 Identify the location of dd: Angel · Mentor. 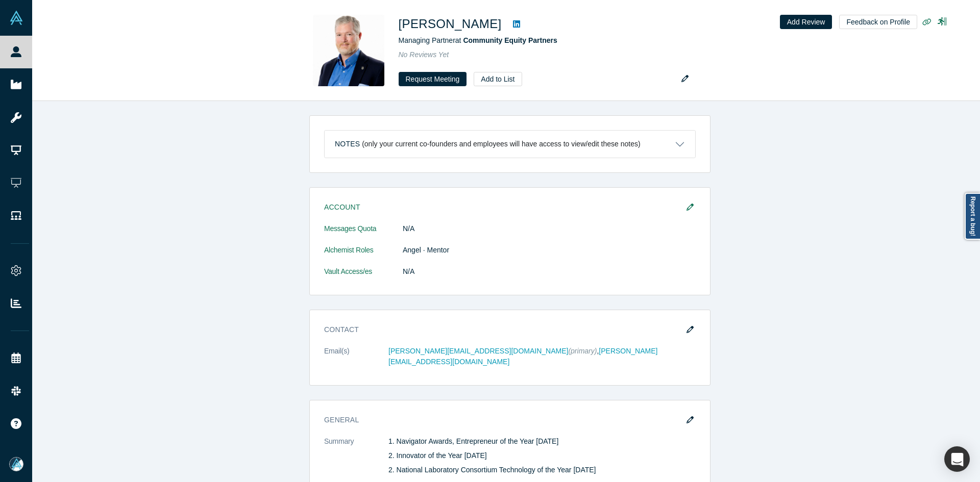
(549, 250).